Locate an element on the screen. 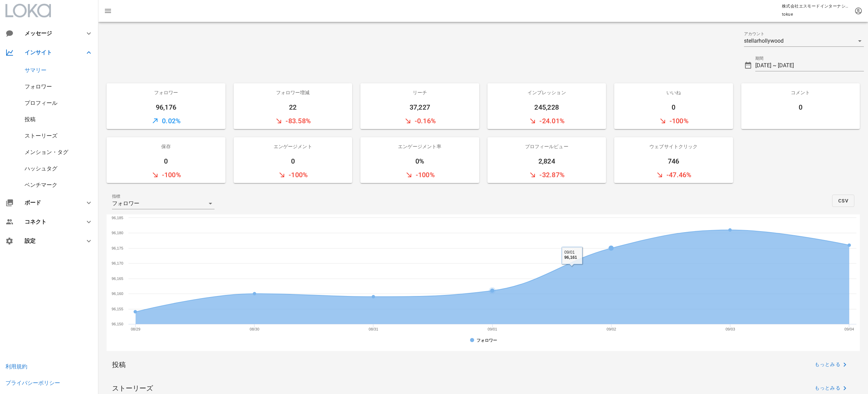 This screenshot has width=868, height=394. span: CSV is located at coordinates (843, 201).